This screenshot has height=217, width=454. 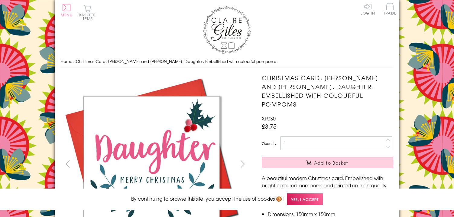 What do you see at coordinates (269, 118) in the screenshot?
I see `span: XP030` at bounding box center [269, 118].